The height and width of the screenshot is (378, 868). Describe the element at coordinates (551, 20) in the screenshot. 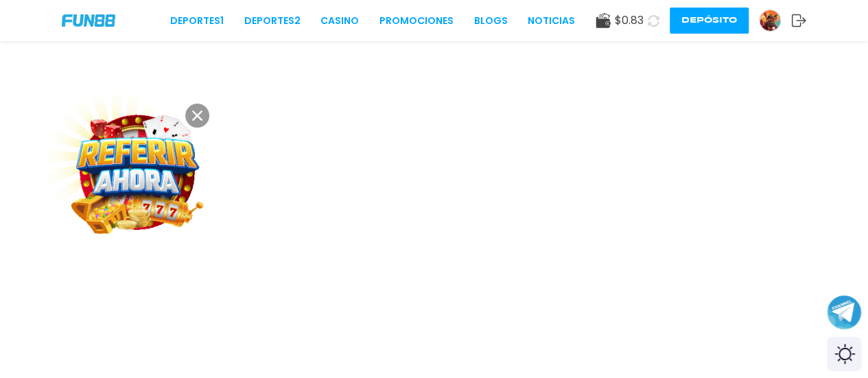

I see `a: NOTICIAS` at that location.